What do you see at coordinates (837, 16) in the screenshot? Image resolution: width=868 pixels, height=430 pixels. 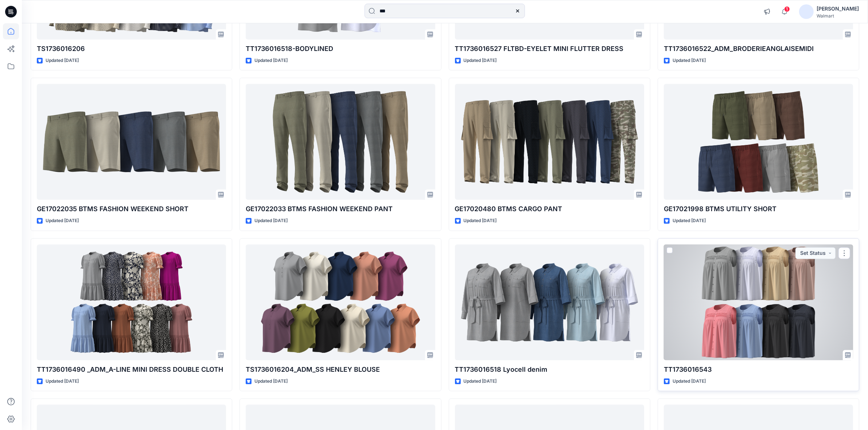 I see `div: Walmart` at bounding box center [837, 16].